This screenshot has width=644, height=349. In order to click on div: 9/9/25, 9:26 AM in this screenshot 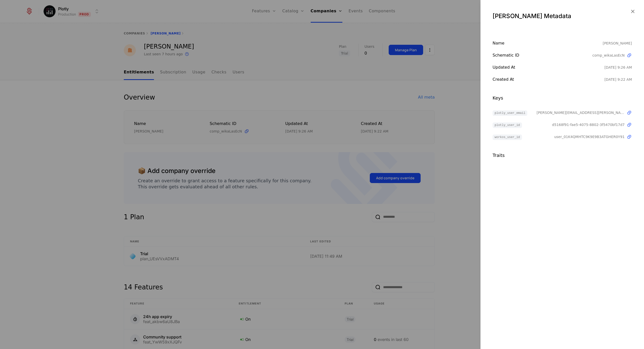, I will do `click(618, 67)`.